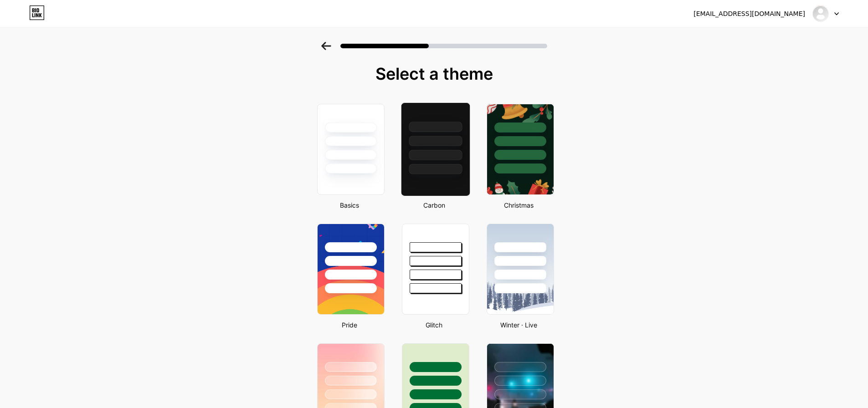  Describe the element at coordinates (350, 324) in the screenshot. I see `div: Pride` at that location.